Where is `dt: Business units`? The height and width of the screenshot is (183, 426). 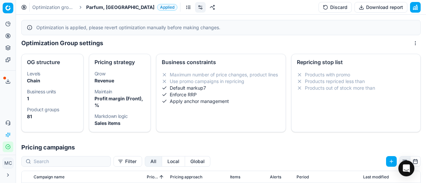 dt: Business units is located at coordinates (52, 92).